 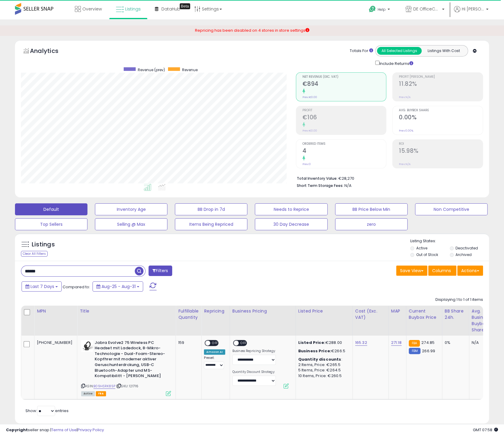 I want to click on b: Quantity discounts, so click(x=320, y=359).